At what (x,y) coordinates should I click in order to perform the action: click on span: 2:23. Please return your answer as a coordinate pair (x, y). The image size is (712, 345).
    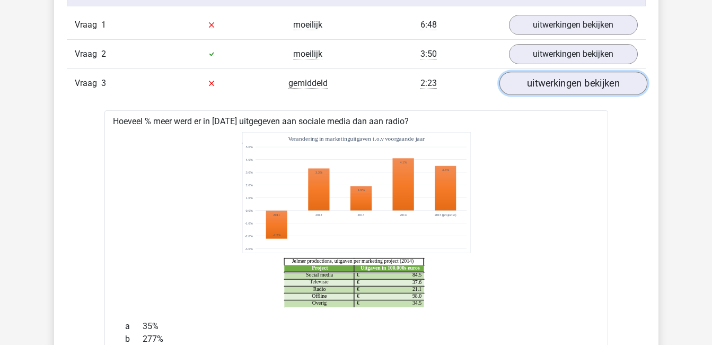
    Looking at the image, I should click on (429, 83).